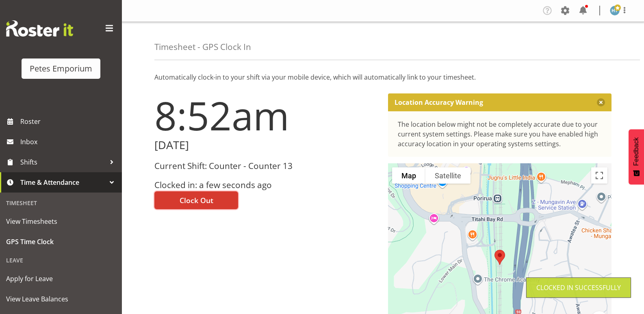 This screenshot has width=644, height=314. Describe the element at coordinates (63, 162) in the screenshot. I see `span: Shifts` at that location.